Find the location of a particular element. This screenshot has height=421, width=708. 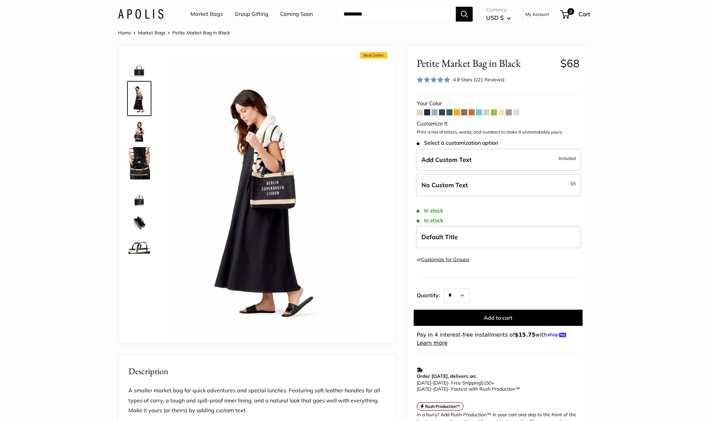

p: - Free Shipping + is located at coordinates (496, 386).